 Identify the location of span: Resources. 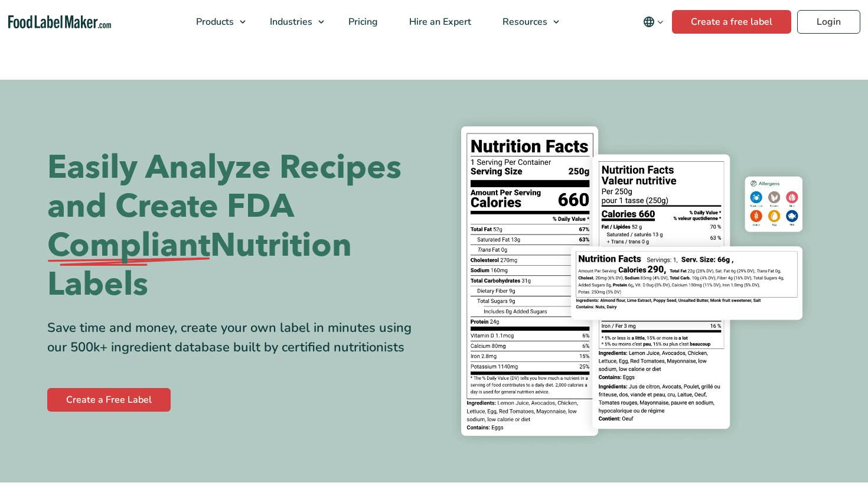
(524, 22).